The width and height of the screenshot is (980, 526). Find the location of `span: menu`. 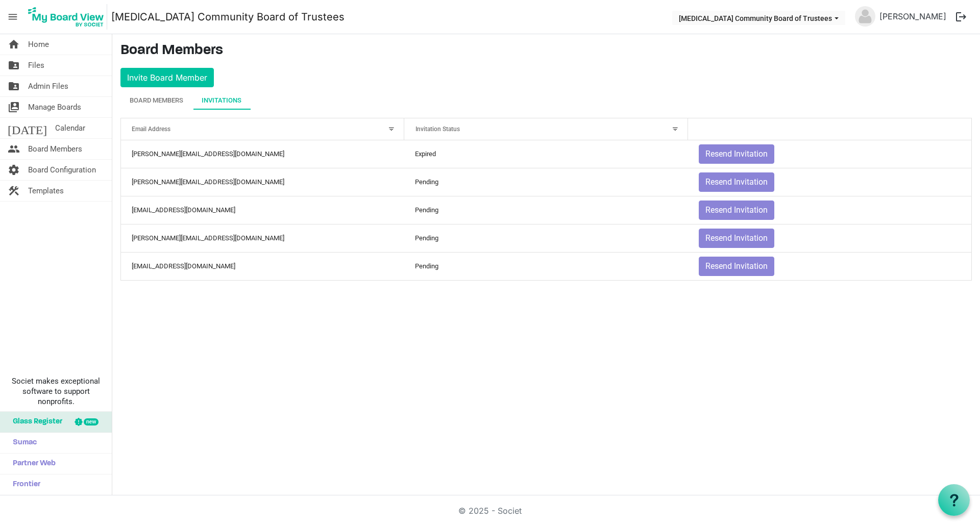

span: menu is located at coordinates (12, 17).